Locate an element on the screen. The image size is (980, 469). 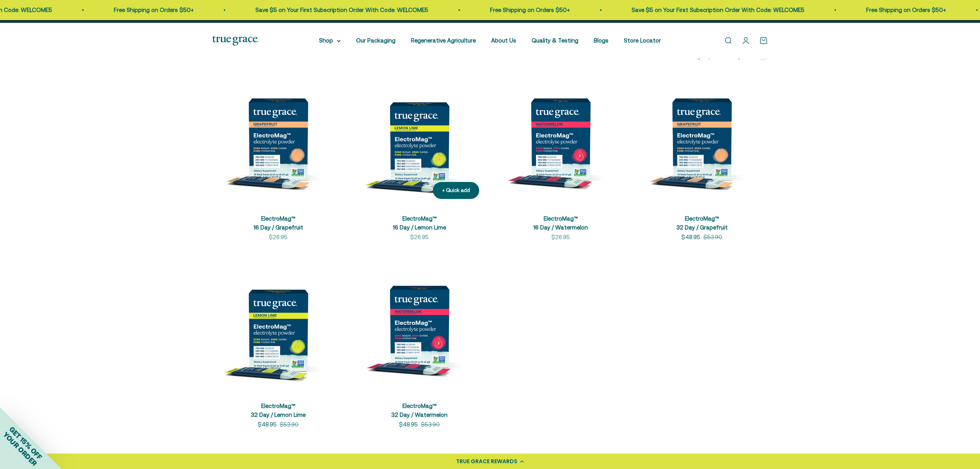
span: GET 15% OFF is located at coordinates (25, 443).